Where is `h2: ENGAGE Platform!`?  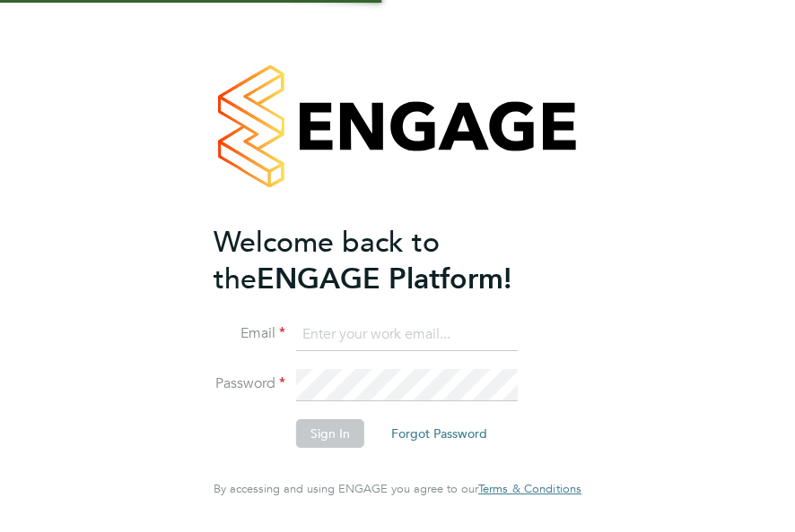 h2: ENGAGE Platform! is located at coordinates (389, 260).